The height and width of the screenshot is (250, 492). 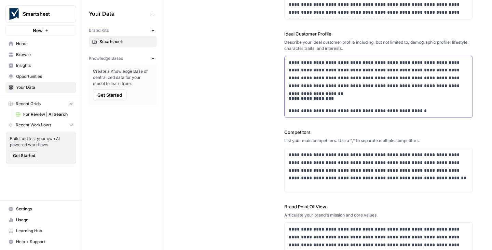 I want to click on a: Usage, so click(x=41, y=220).